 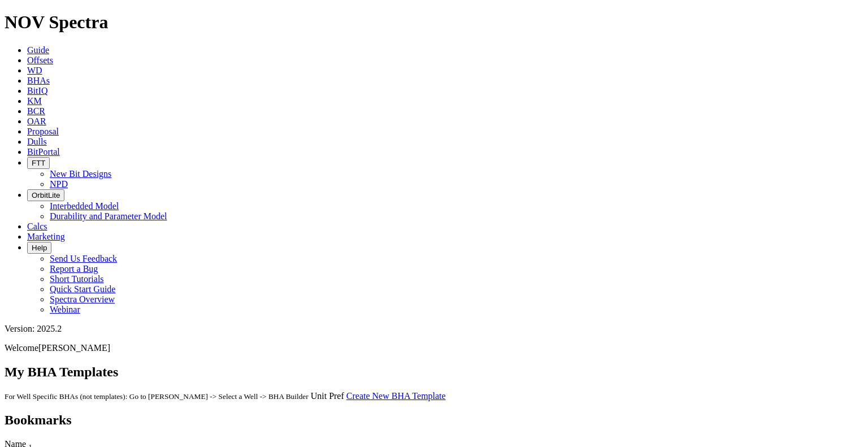 I want to click on a: New Bit Designs, so click(x=80, y=174).